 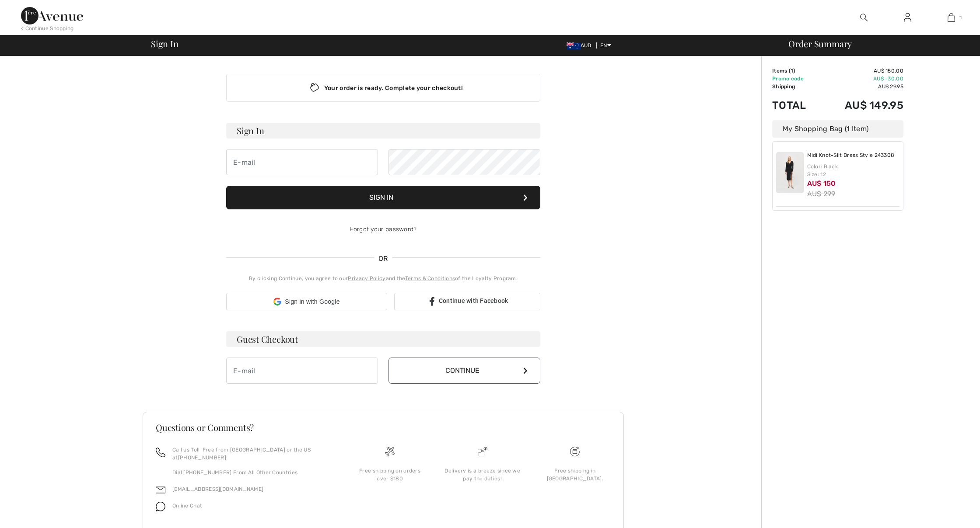 What do you see at coordinates (907, 18) in the screenshot?
I see `a: Sign In` at bounding box center [907, 18].